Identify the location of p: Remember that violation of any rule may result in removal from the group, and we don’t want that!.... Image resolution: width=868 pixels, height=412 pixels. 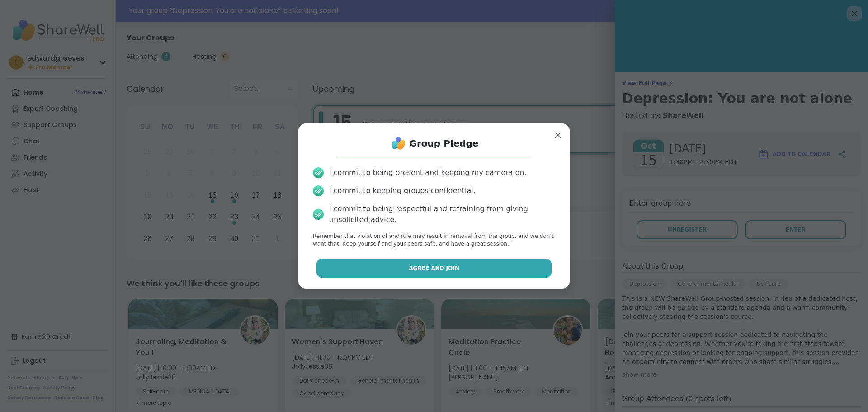
(434, 240).